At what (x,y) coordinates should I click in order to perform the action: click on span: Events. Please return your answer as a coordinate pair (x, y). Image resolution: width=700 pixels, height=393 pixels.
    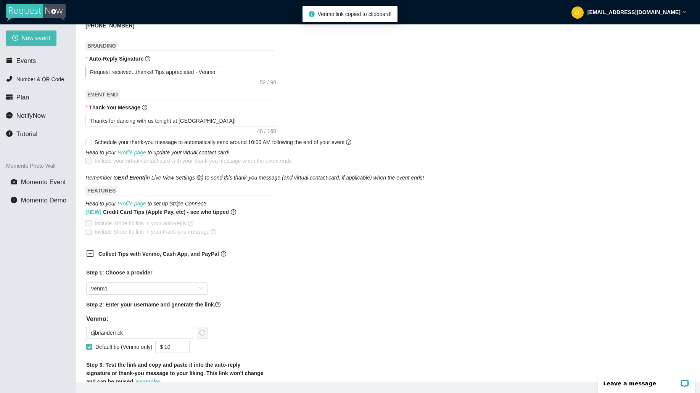
    Looking at the image, I should click on (26, 61).